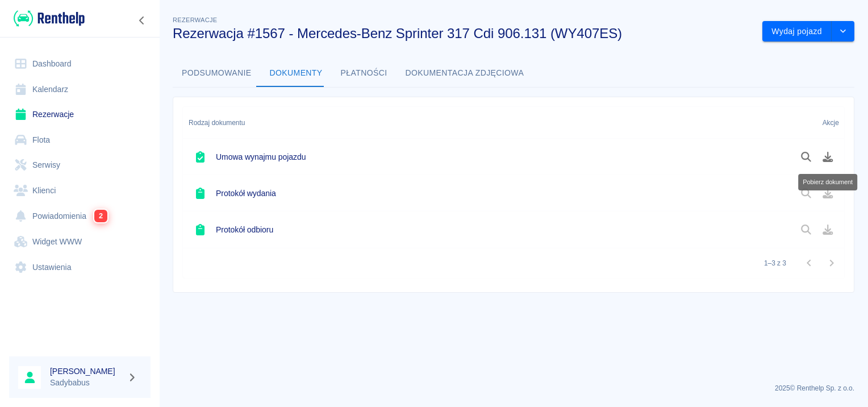 The width and height of the screenshot is (868, 407). What do you see at coordinates (827, 182) in the screenshot?
I see `div: Pobierz dokument` at bounding box center [827, 182].